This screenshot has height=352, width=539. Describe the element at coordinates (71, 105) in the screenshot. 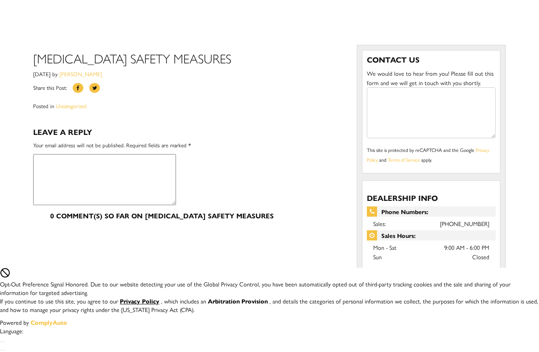

I see `a: Uncategorized` at that location.